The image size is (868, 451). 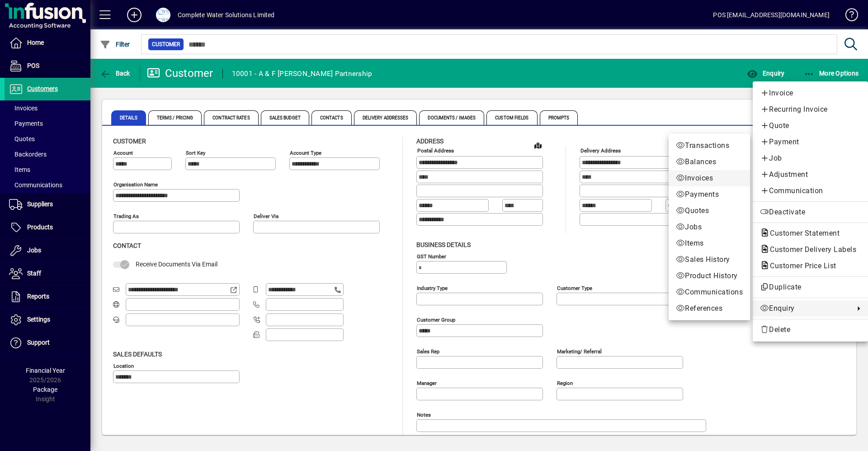 What do you see at coordinates (709, 162) in the screenshot?
I see `span: Balances` at bounding box center [709, 162].